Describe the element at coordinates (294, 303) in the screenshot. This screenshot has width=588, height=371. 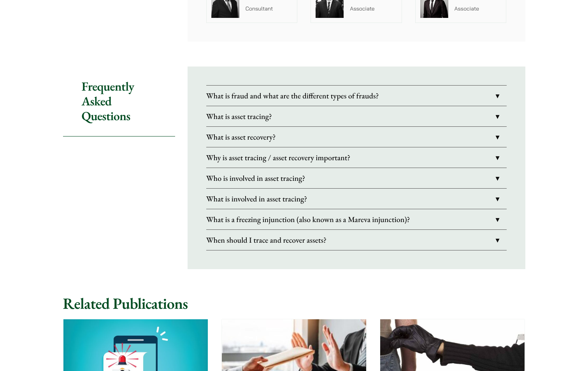
I see `h2: Related Publications` at that location.